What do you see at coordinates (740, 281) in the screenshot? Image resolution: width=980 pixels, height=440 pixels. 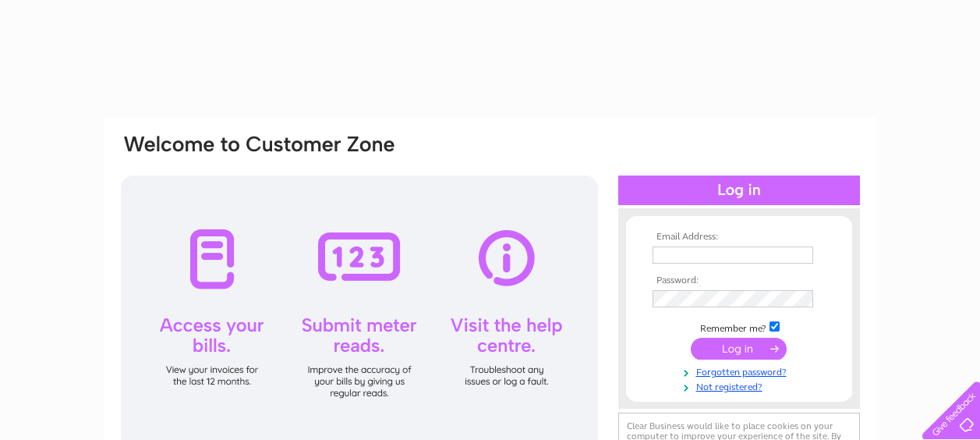 I see `th: Password:` at bounding box center [740, 281].